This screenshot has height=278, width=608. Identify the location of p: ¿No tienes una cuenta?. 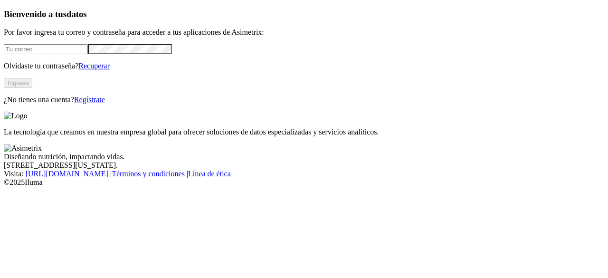
(304, 100).